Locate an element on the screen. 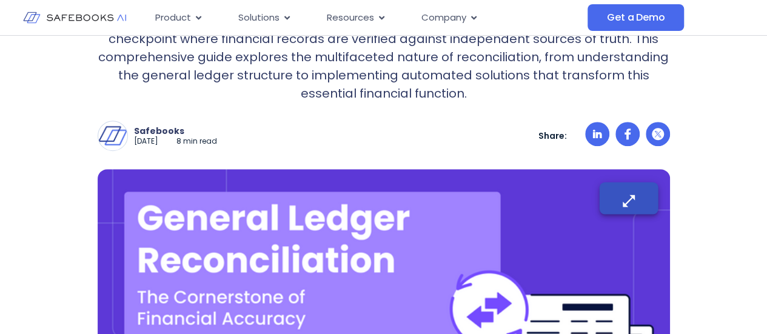 This screenshot has height=334, width=767. span: Product is located at coordinates (173, 18).